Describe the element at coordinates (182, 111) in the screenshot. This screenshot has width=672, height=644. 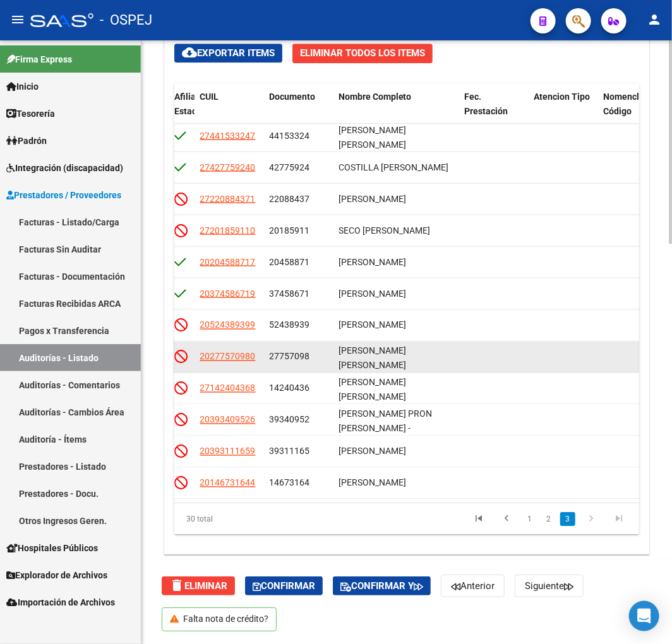
I see `datatable-header-cell: Afiliado Estado` at that location.